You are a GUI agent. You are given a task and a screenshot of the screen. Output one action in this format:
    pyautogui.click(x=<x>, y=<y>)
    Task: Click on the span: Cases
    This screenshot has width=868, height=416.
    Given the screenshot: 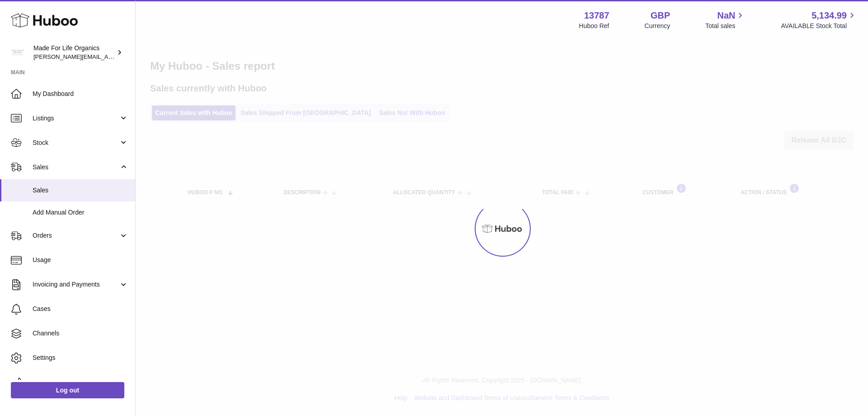 What is the action you would take?
    pyautogui.click(x=81, y=308)
    